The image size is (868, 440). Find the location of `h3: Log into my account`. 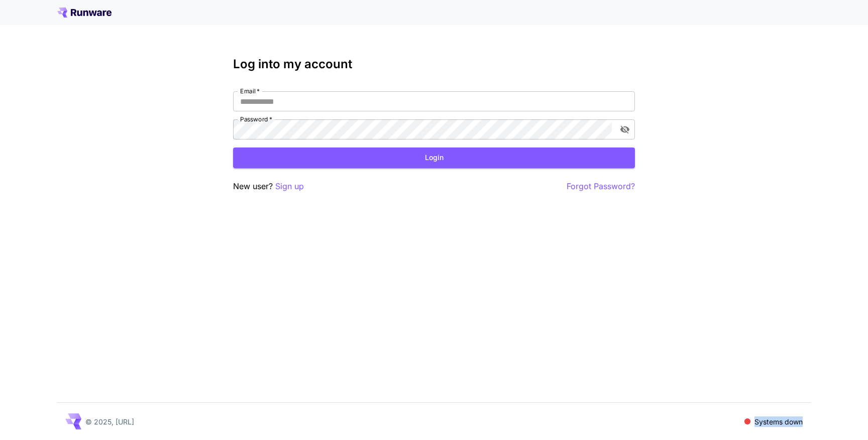

h3: Log into my account is located at coordinates (434, 64).